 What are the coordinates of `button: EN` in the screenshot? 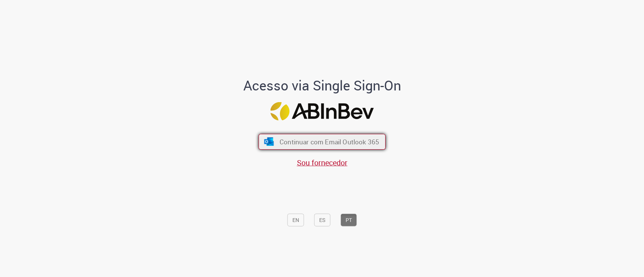 It's located at (296, 220).